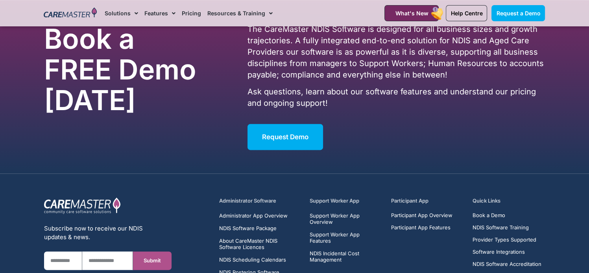 The image size is (589, 273). What do you see at coordinates (507, 240) in the screenshot?
I see `a: Provider Types Supported` at bounding box center [507, 240].